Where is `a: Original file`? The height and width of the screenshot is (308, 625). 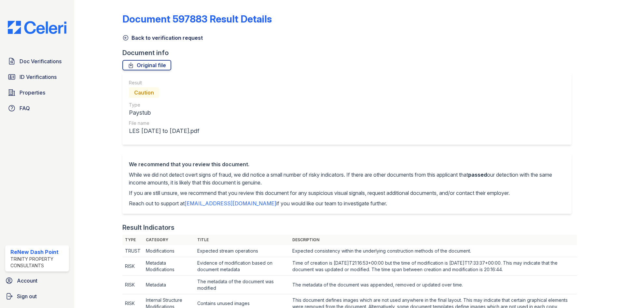 a: Original file is located at coordinates (147, 65).